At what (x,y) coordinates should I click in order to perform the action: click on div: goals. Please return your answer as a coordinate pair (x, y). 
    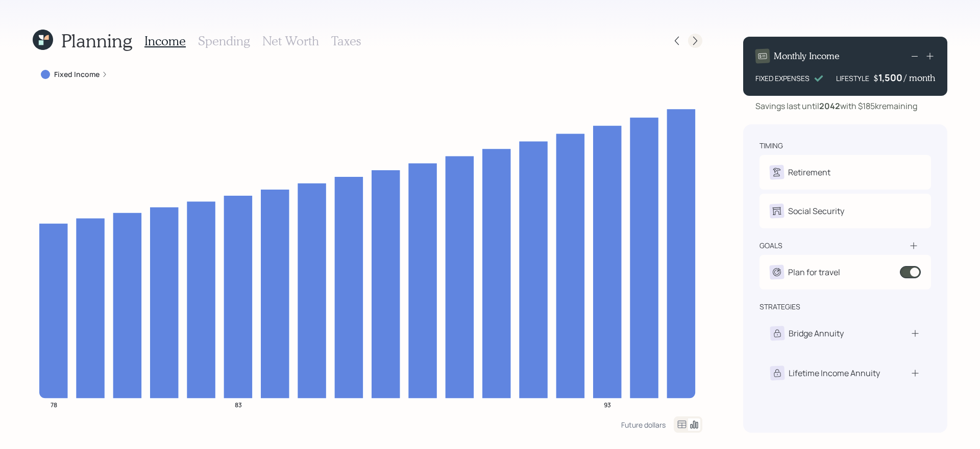
    Looking at the image, I should click on (771, 246).